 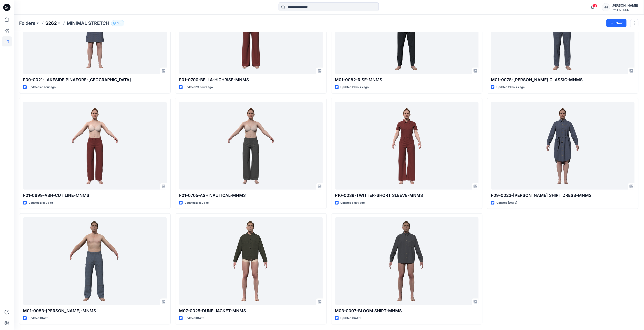 What do you see at coordinates (51, 23) in the screenshot?
I see `p: S262` at bounding box center [51, 23].